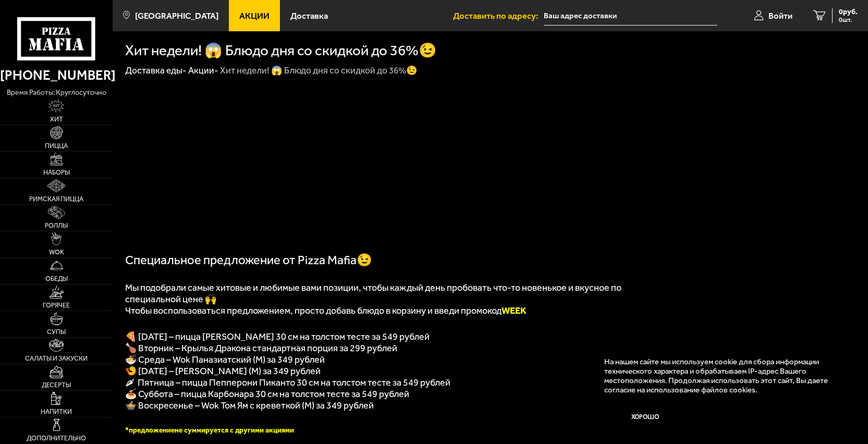 The width and height of the screenshot is (868, 444). Describe the element at coordinates (249, 260) in the screenshot. I see `span: Специальное предложение от Pizza Mafia😉` at that location.